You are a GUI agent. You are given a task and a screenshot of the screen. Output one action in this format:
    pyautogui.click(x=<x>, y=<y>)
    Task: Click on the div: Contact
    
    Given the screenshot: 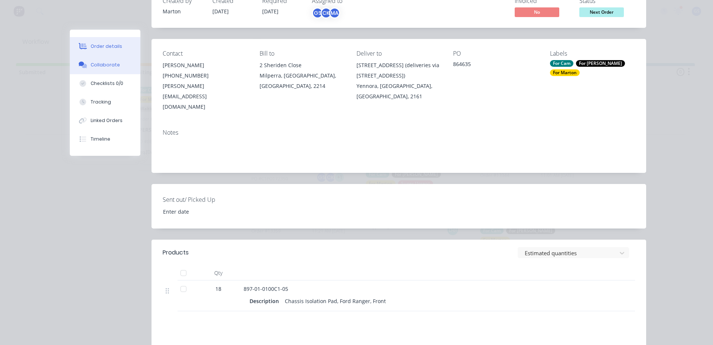 What is the action you would take?
    pyautogui.click(x=205, y=53)
    